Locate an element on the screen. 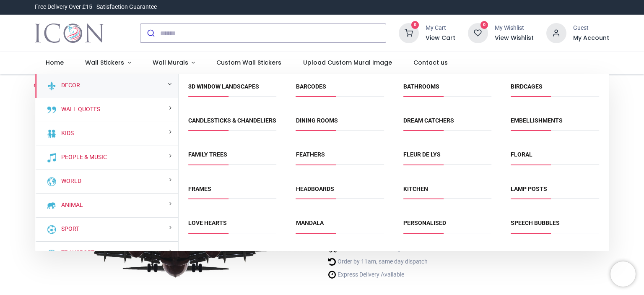 This screenshot has height=295, width=644. span: Love Hearts is located at coordinates (232, 226).